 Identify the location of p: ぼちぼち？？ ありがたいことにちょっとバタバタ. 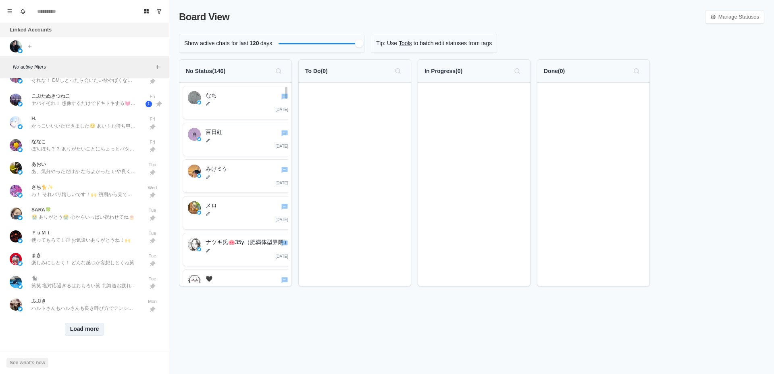
(84, 149).